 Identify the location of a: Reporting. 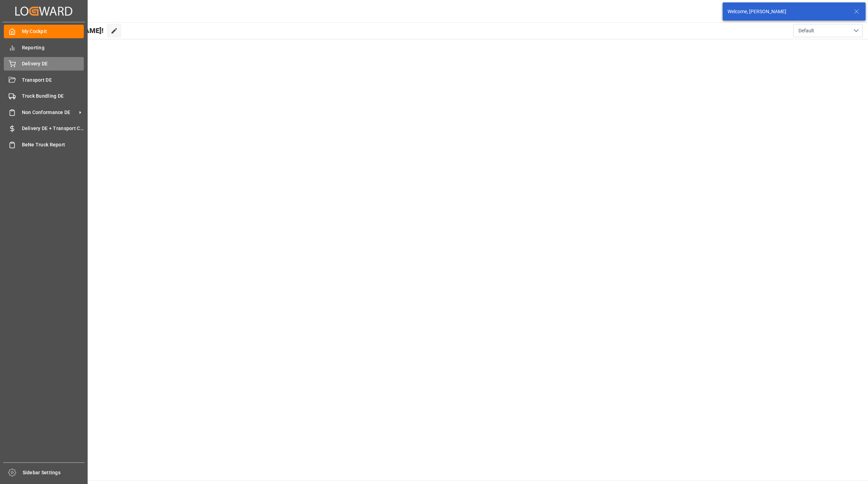
(44, 48).